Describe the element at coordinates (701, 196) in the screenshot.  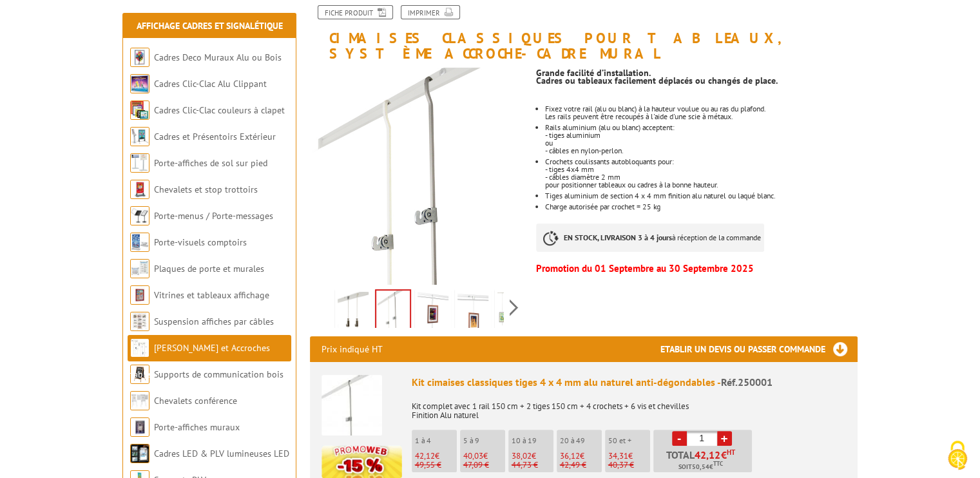
I see `li: Tiges aluminium de section 4 x 4 mm finition alu naturel ou laqué blanc.` at that location.